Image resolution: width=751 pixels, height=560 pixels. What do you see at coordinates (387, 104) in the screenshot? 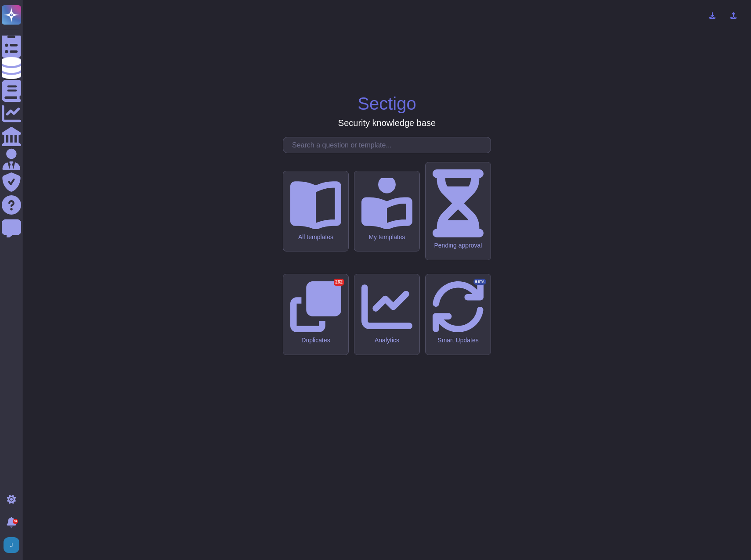
I see `h1: Sectigo` at bounding box center [387, 104].